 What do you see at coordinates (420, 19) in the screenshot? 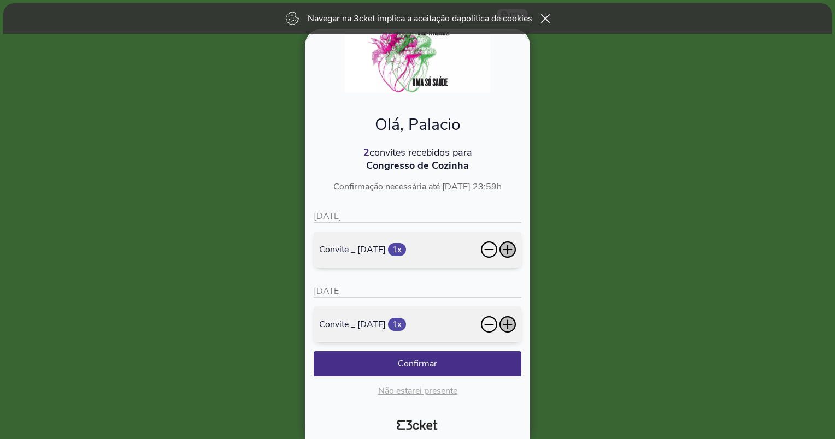
I see `p: Navegar na 3cket implica a aceitação da` at bounding box center [420, 19].